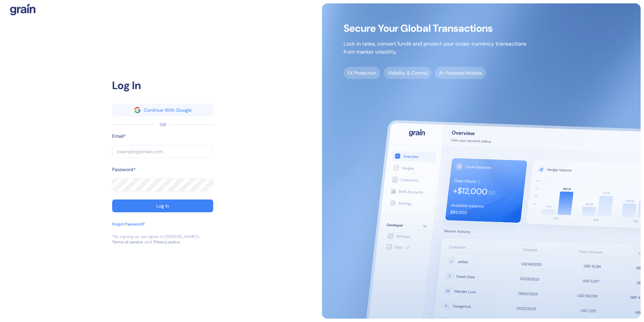  I want to click on img: signup-main-image, so click(481, 161).